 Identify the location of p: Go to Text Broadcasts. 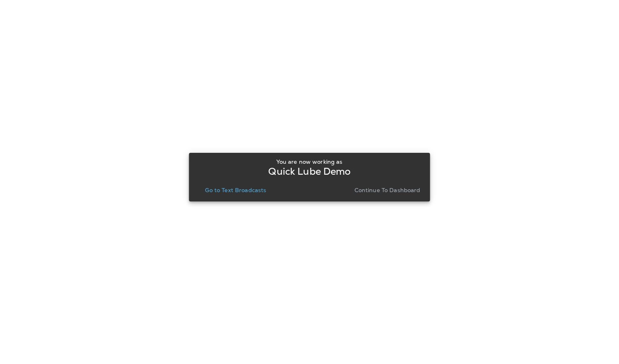
(236, 190).